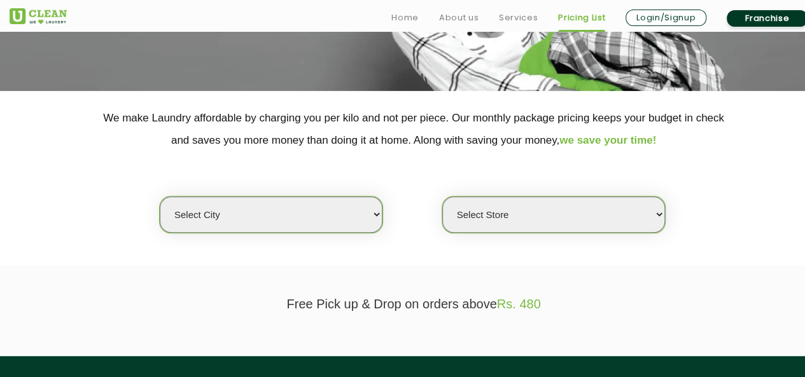 The image size is (805, 377). What do you see at coordinates (459, 18) in the screenshot?
I see `a: About us` at bounding box center [459, 18].